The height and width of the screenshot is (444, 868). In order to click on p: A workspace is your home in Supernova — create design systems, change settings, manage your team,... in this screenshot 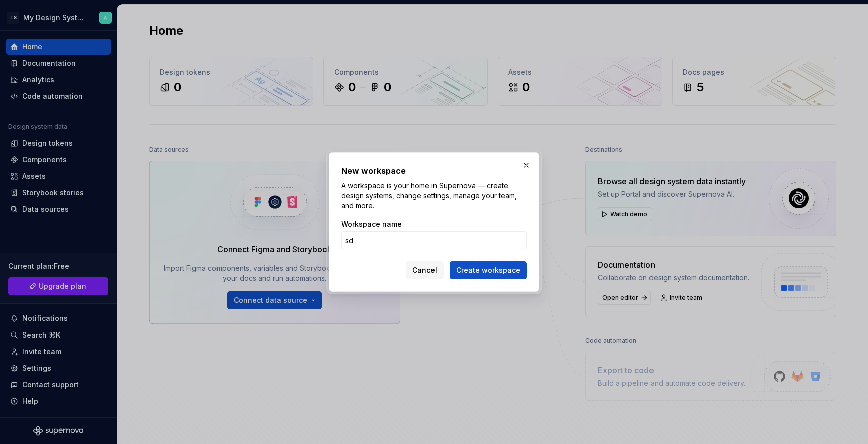, I will do `click(434, 196)`.